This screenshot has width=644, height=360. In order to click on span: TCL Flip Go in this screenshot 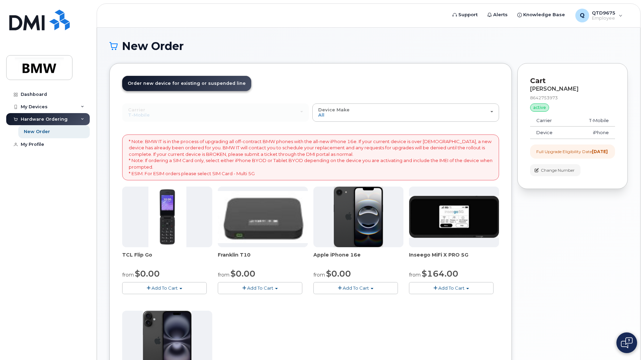, I will do `click(167, 258)`.